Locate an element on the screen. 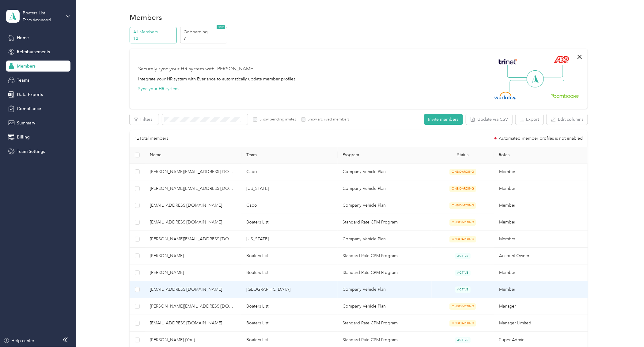 The height and width of the screenshot is (347, 644). span: Summary is located at coordinates (26, 123).